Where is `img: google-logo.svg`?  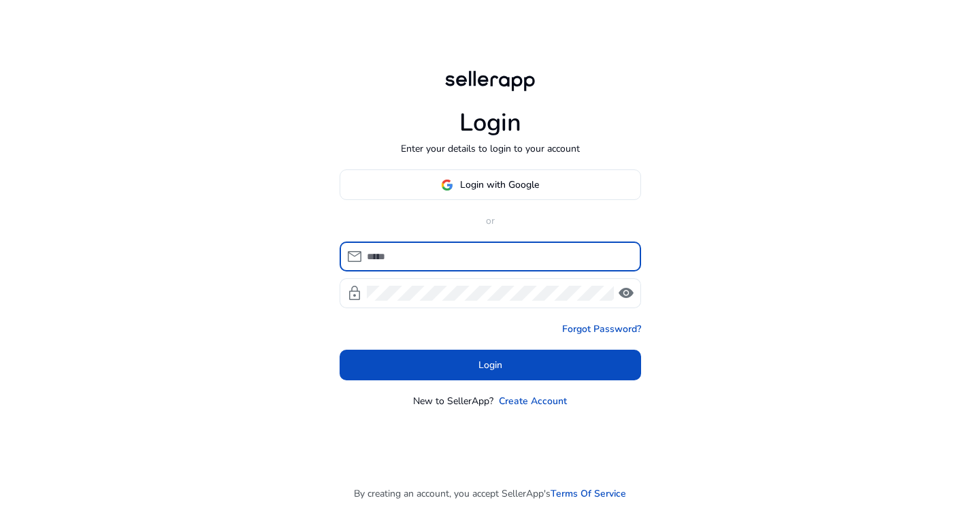 img: google-logo.svg is located at coordinates (447, 185).